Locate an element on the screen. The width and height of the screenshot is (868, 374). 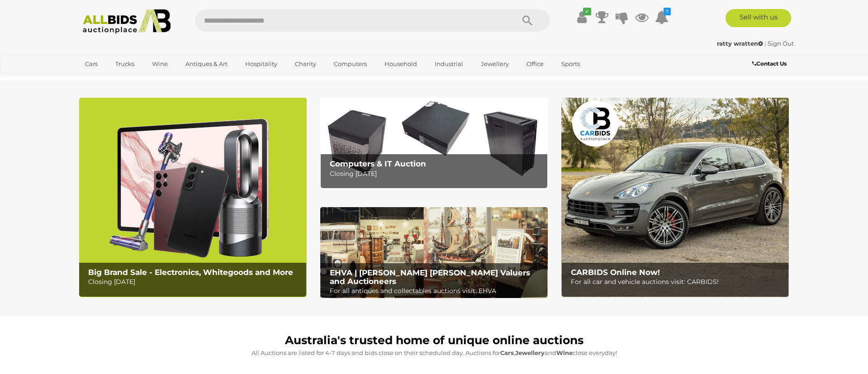
h1: Australia's trusted home of unique online auctions is located at coordinates (434, 340).